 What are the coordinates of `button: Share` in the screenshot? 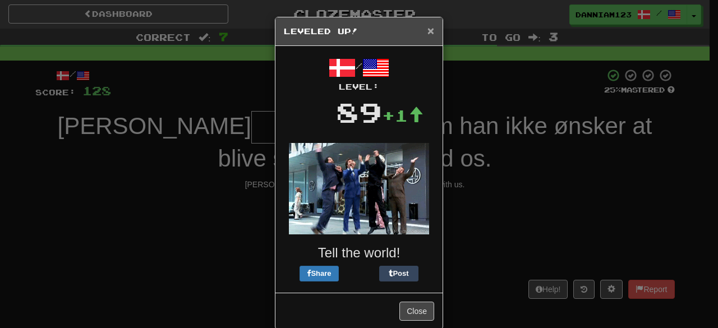 It's located at (319, 274).